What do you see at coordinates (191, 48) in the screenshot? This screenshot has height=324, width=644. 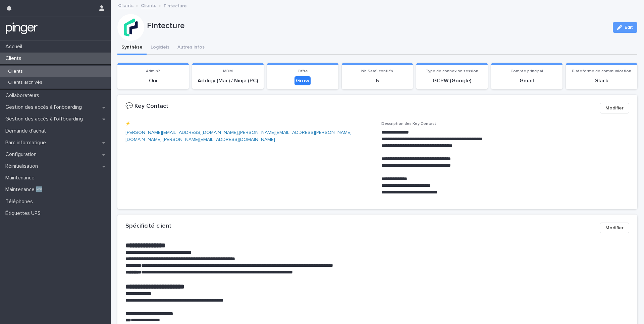 I see `button: Autres infos` at bounding box center [191, 48].